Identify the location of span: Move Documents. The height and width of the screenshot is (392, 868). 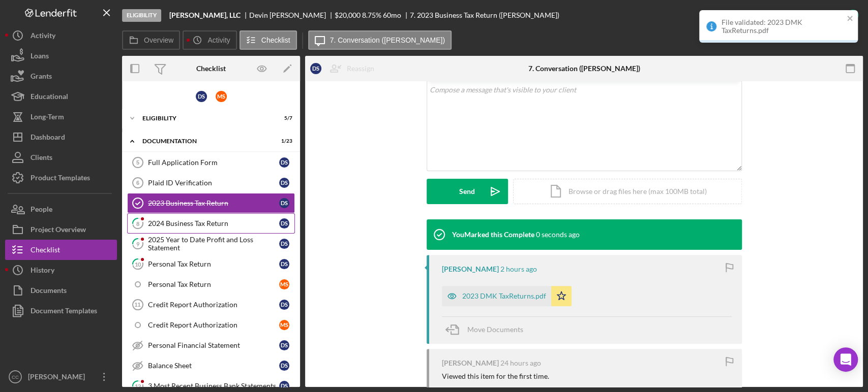
(495, 329).